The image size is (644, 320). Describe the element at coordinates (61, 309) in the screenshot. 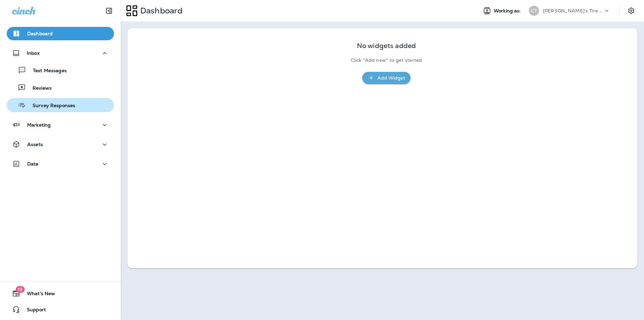

I see `button: Support` at that location.